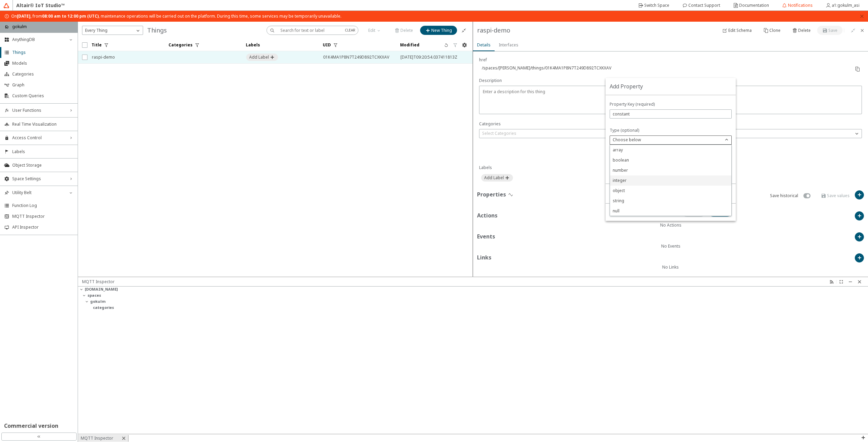  What do you see at coordinates (862, 16) in the screenshot?
I see `button: close` at bounding box center [862, 16].